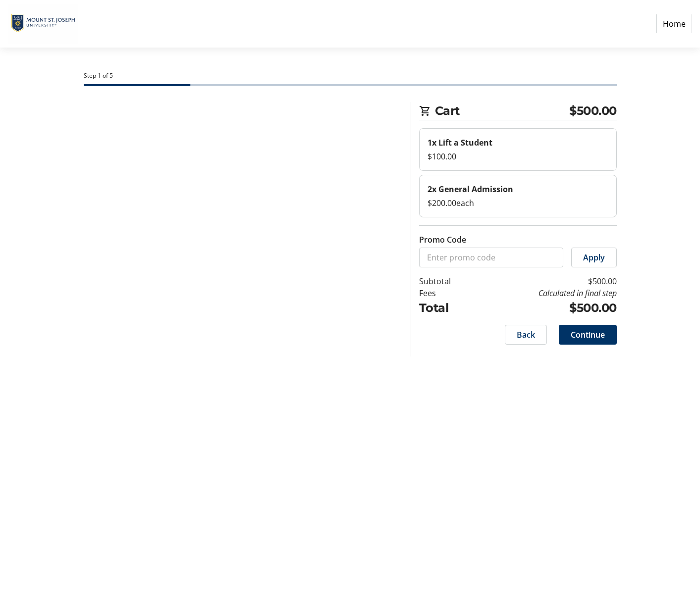 The width and height of the screenshot is (700, 611). Describe the element at coordinates (518, 203) in the screenshot. I see `div: $200.00 each` at that location.